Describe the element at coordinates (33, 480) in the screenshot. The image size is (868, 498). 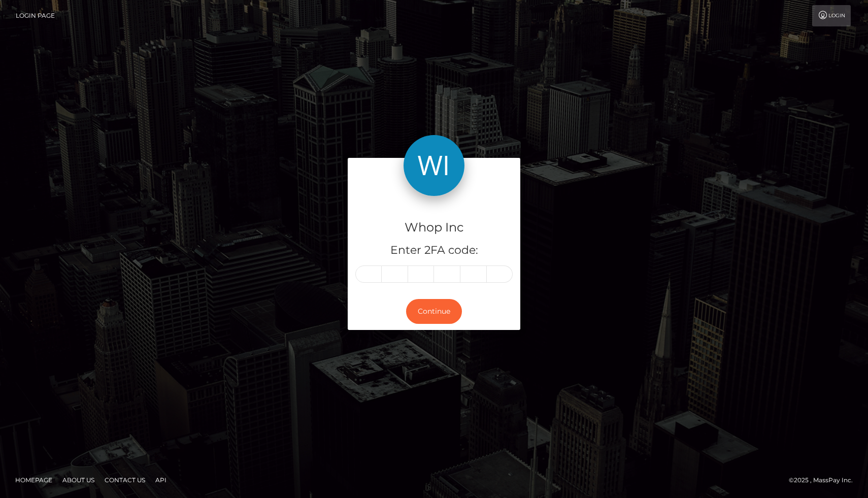
I see `a: Homepage` at that location.